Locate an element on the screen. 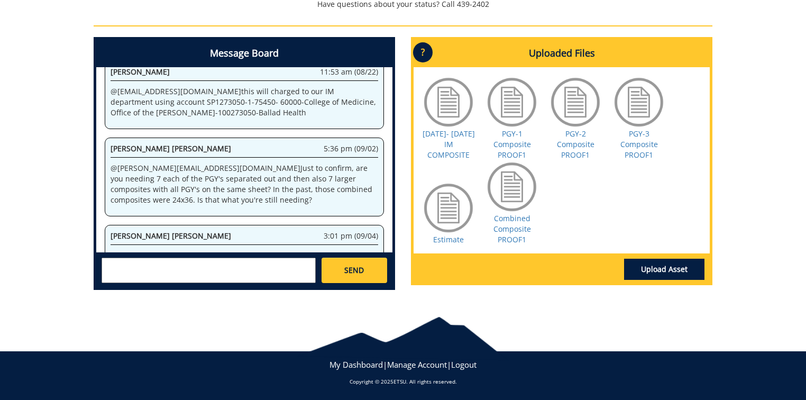  a: ETSU is located at coordinates (400, 381).